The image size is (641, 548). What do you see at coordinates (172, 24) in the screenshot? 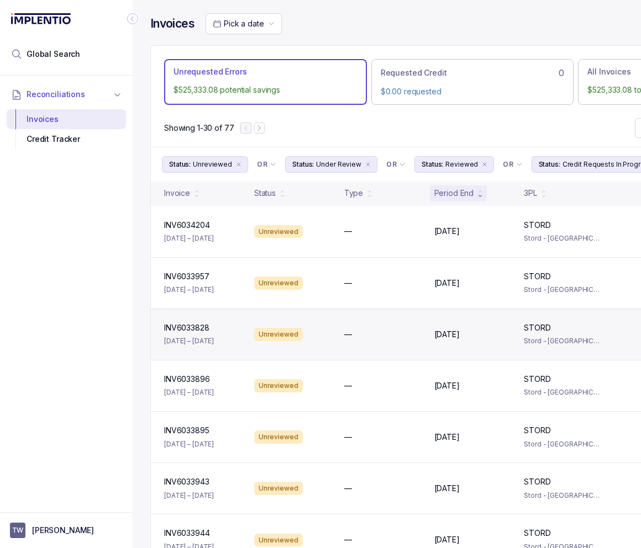
I see `h4: Invoices` at bounding box center [172, 24].